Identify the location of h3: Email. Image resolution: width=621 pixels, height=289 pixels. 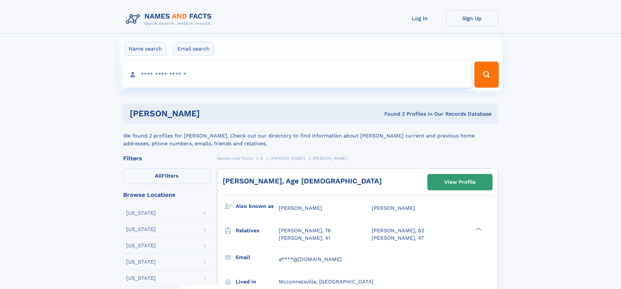
(257, 258).